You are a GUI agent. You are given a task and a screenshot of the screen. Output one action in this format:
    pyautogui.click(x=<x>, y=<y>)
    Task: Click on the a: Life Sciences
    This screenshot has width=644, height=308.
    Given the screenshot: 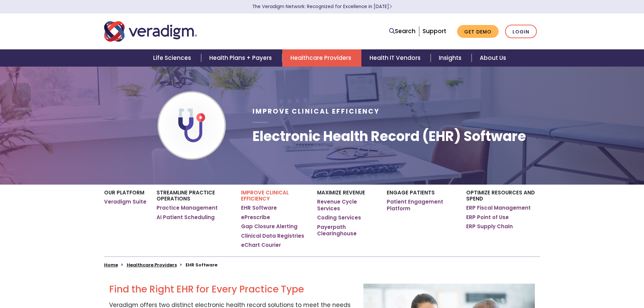 What is the action you would take?
    pyautogui.click(x=173, y=58)
    